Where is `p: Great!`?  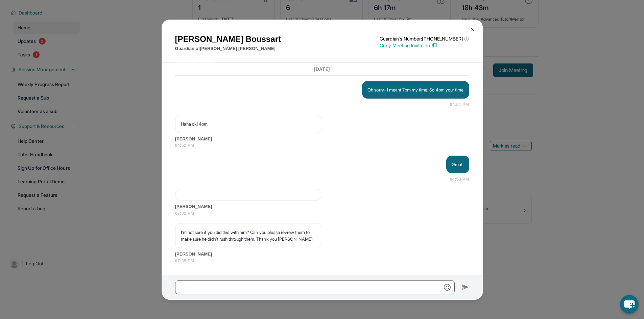
p: Great! is located at coordinates (458, 164).